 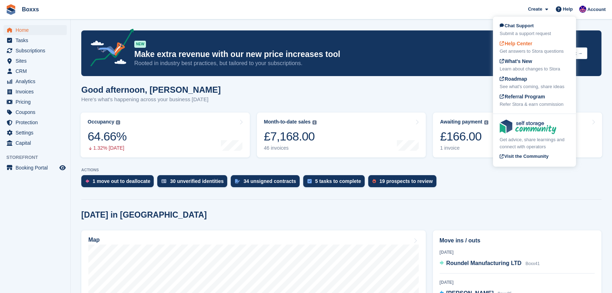 What do you see at coordinates (490, 263) in the screenshot?
I see `a: Roundel Manufacturing LTD Boxx41` at bounding box center [490, 263].